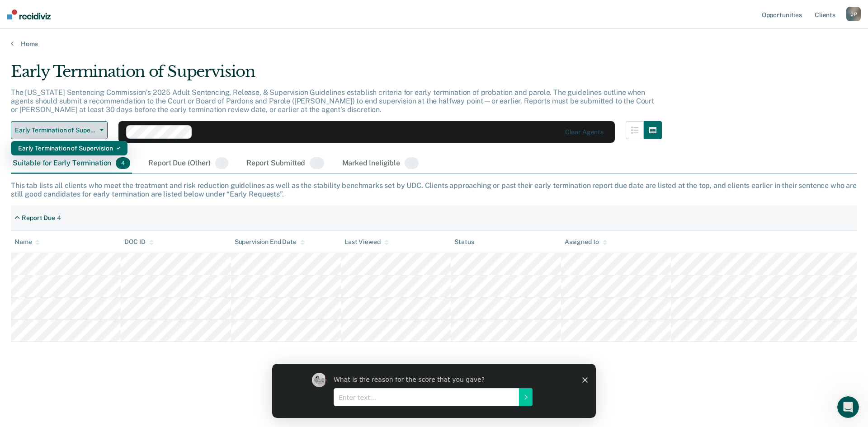 The height and width of the screenshot is (427, 868). What do you see at coordinates (59, 130) in the screenshot?
I see `button: Early Termination of Supervision` at bounding box center [59, 130].